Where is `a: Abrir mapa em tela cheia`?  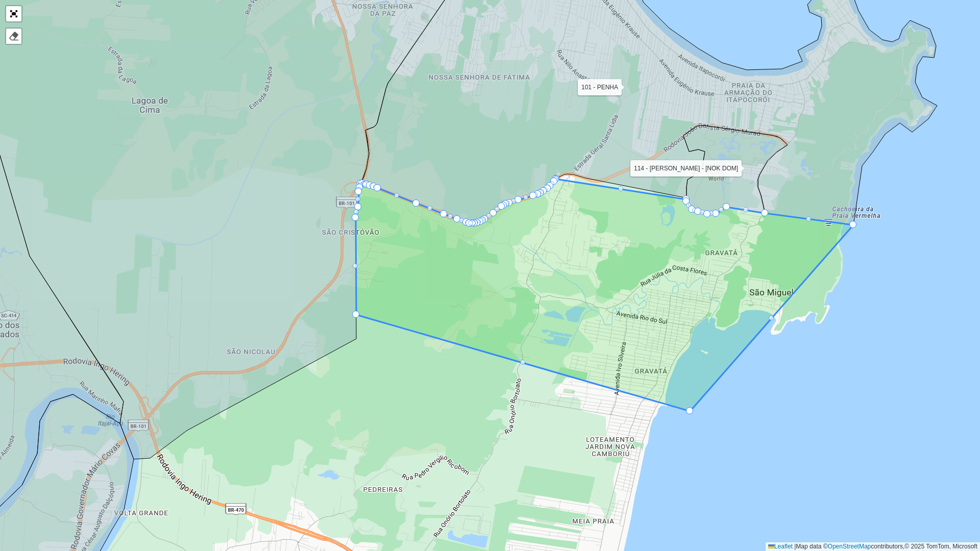
a: Abrir mapa em tela cheia is located at coordinates (13, 13).